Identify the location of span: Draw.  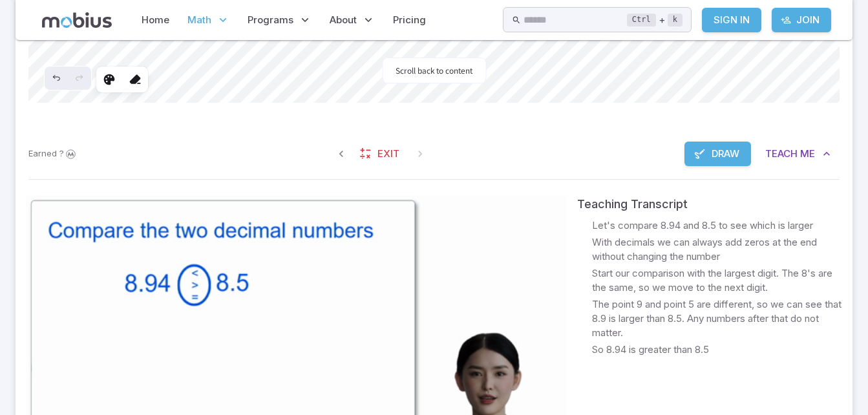
(725, 153).